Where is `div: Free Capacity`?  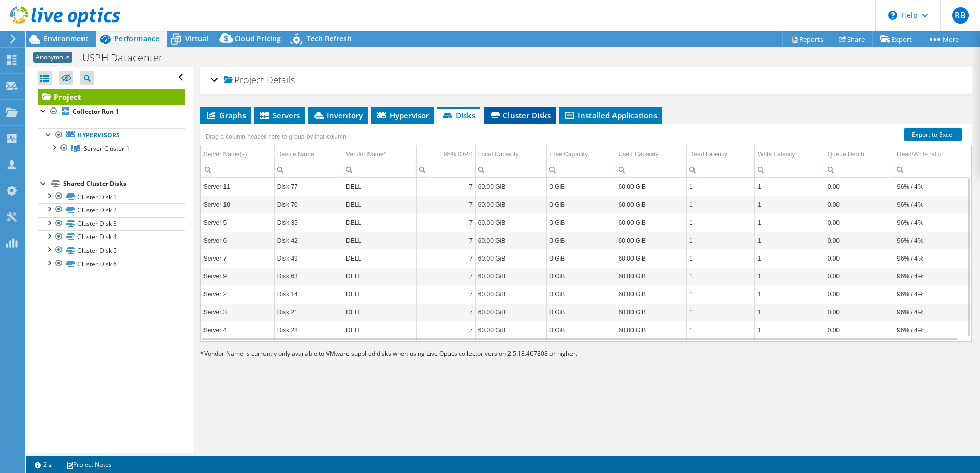
div: Free Capacity is located at coordinates (568, 154).